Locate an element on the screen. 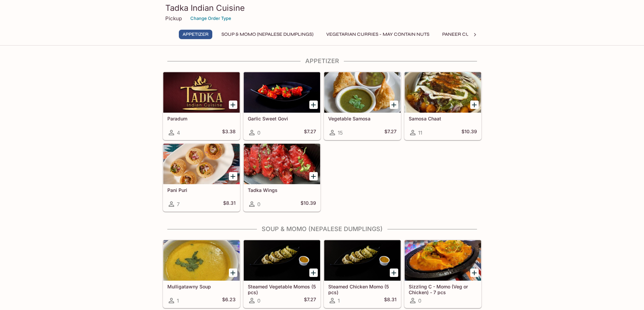 Image resolution: width=644 pixels, height=310 pixels. a: Pani Puri7$8.31 is located at coordinates (202, 177).